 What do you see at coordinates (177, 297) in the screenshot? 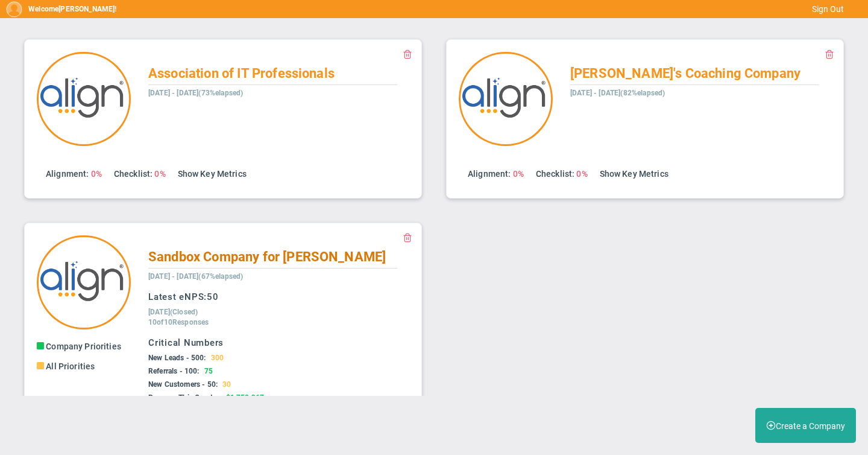
I see `span: Latest eNPS:` at bounding box center [177, 297].